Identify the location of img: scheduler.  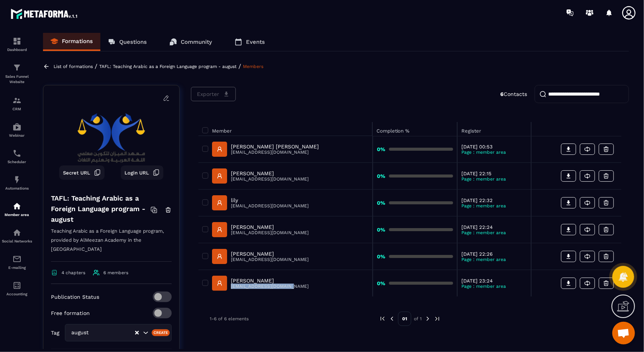
(17, 153).